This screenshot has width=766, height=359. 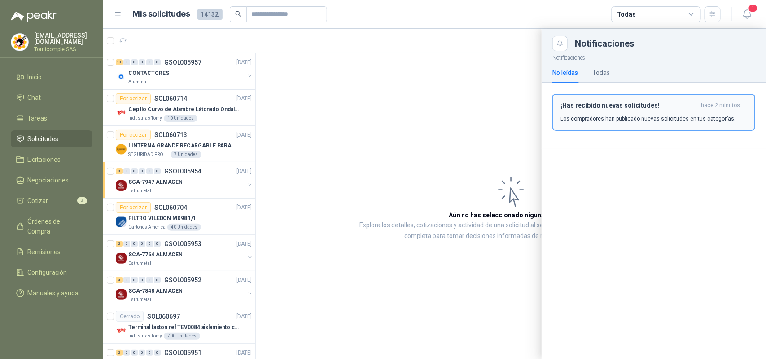 I want to click on span: Negociaciones, so click(x=48, y=180).